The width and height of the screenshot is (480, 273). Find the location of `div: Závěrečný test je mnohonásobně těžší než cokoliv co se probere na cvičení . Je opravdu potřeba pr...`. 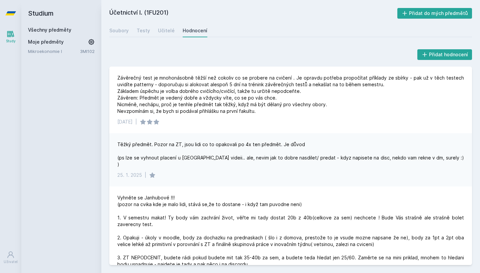

div: Závěrečný test je mnohonásobně těžší než cokoliv co se probere na cvičení . Je opravdu potřeba pr... is located at coordinates (291, 95).